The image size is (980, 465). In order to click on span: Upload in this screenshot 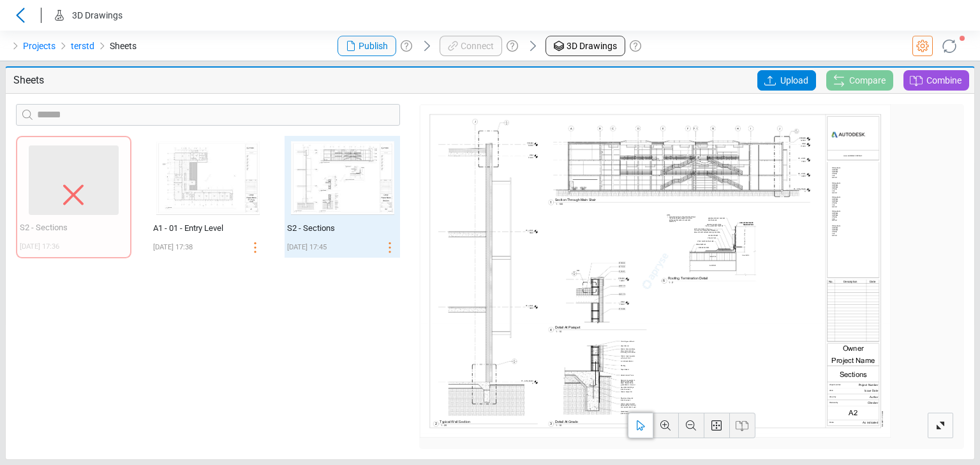, I will do `click(794, 80)`.